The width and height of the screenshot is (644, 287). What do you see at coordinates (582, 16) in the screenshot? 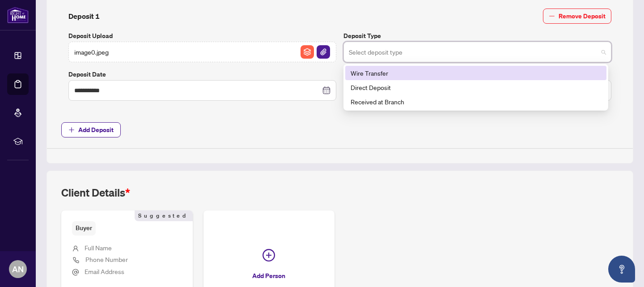
I see `span: Remove Deposit` at bounding box center [582, 16].